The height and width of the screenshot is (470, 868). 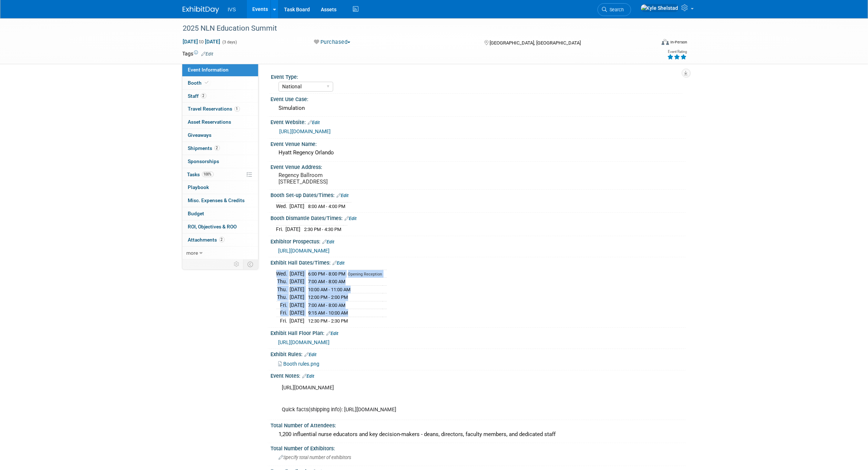 I want to click on i: Booth reservation complete, so click(x=207, y=82).